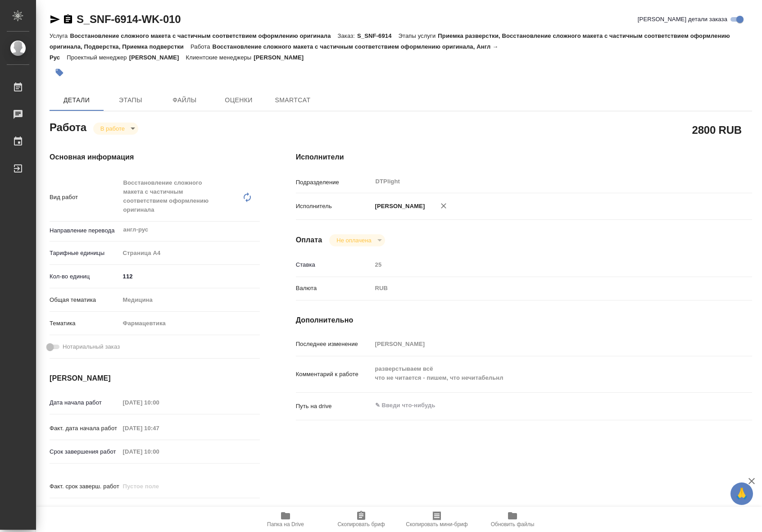 The height and width of the screenshot is (532, 762). What do you see at coordinates (68, 19) in the screenshot?
I see `button: Скопировать ссылку` at bounding box center [68, 19].